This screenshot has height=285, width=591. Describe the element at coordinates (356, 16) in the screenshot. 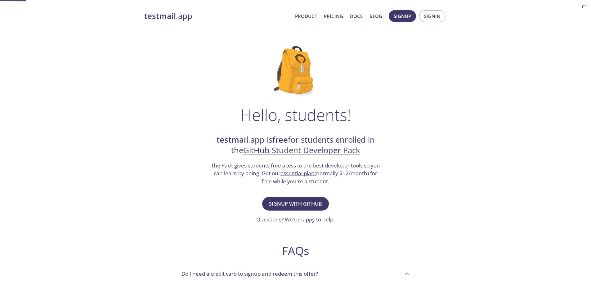

I see `a: Docs` at that location.